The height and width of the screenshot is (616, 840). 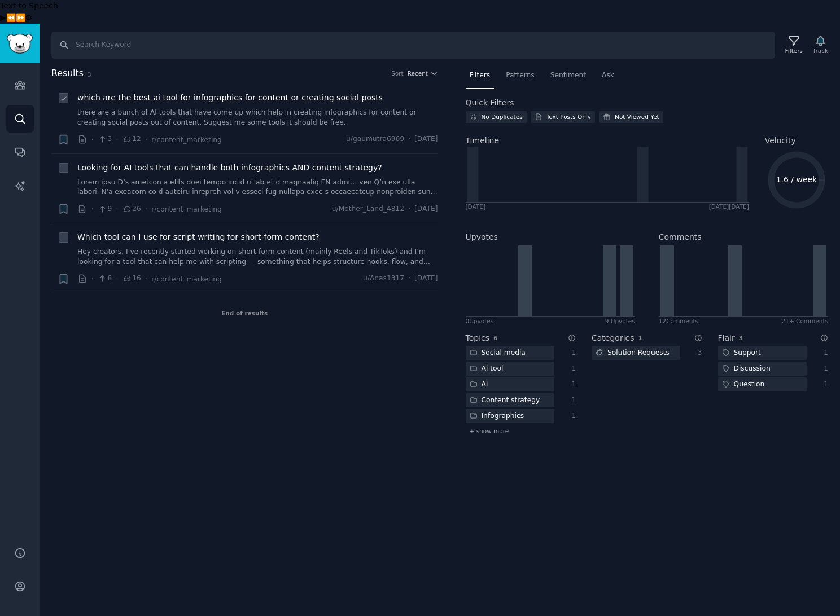 What do you see at coordinates (639, 338) in the screenshot?
I see `span: 1` at bounding box center [639, 338].